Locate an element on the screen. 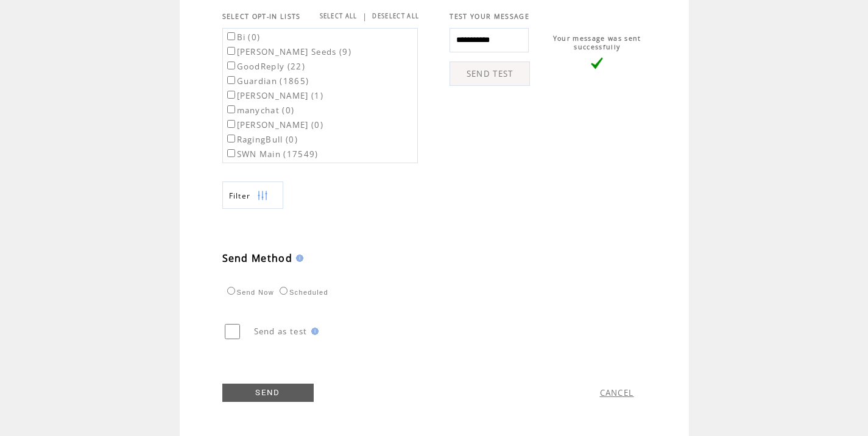 Image resolution: width=868 pixels, height=436 pixels. input: Bi (0) is located at coordinates (231, 36).